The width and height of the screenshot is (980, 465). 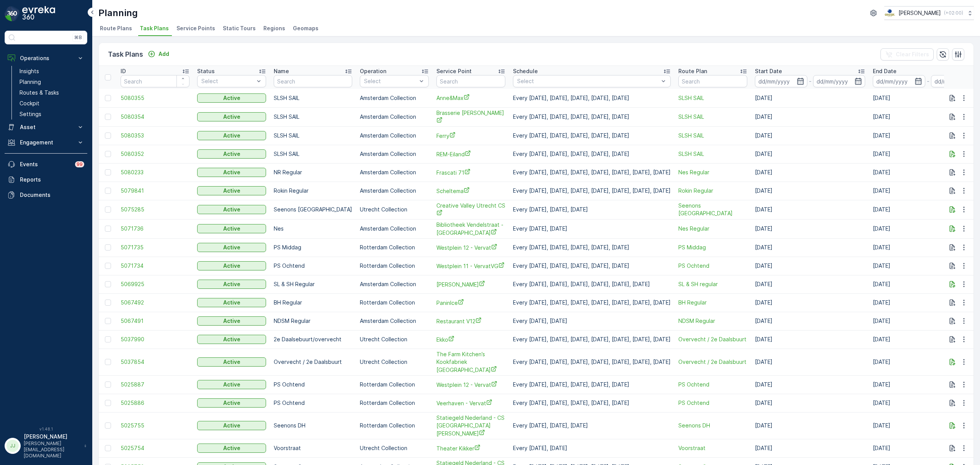 I want to click on a: SL & SH regular, so click(x=713, y=284).